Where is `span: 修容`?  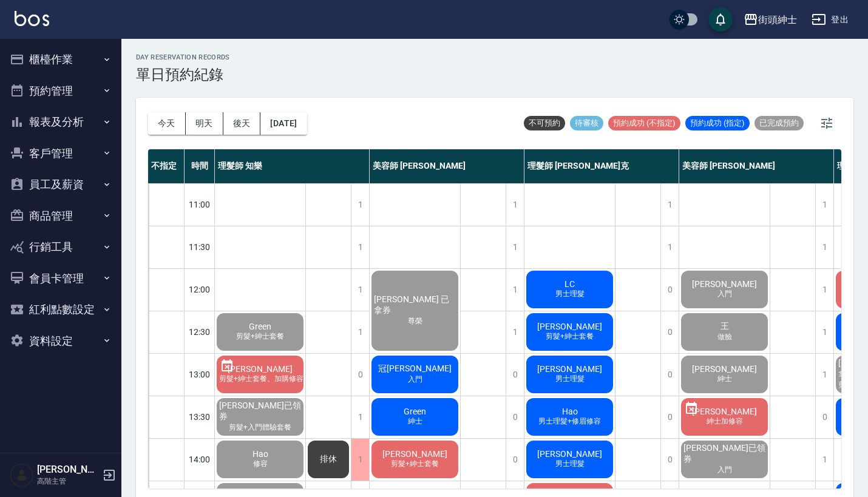
span: 修容 is located at coordinates (260, 464).